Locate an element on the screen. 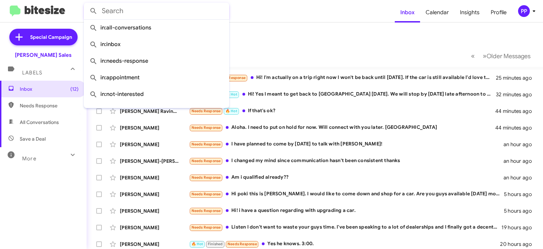 The image size is (543, 249). span: Profile is located at coordinates (499, 12).